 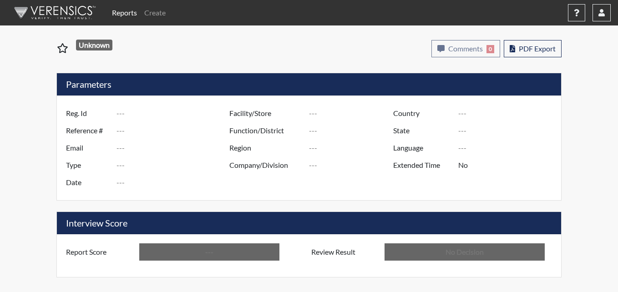 I want to click on label: Facility/Store, so click(x=266, y=113).